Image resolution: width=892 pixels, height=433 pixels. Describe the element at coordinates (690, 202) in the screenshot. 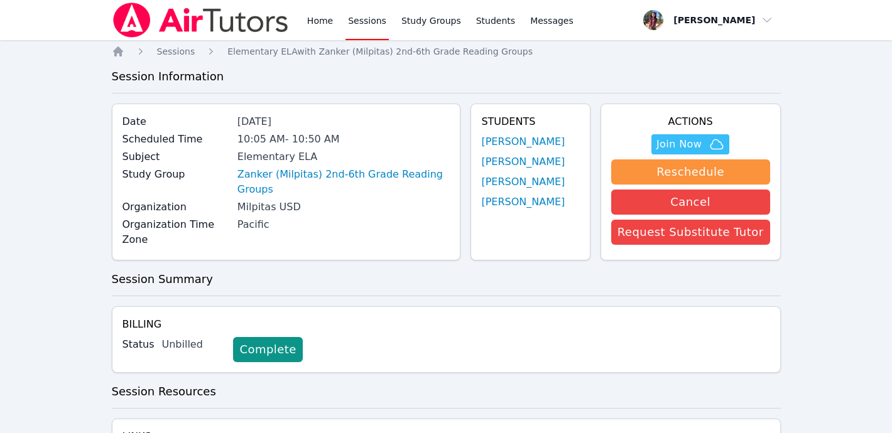

I see `button: Cancel` at that location.